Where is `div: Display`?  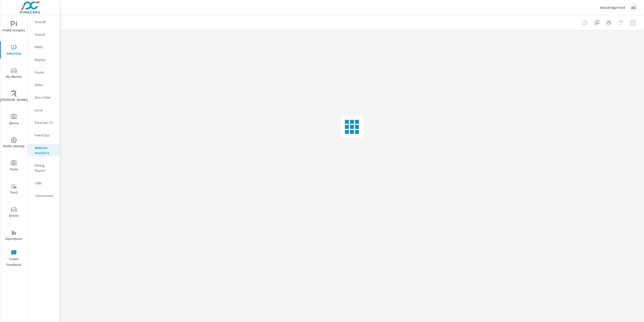 div: Display is located at coordinates (44, 60).